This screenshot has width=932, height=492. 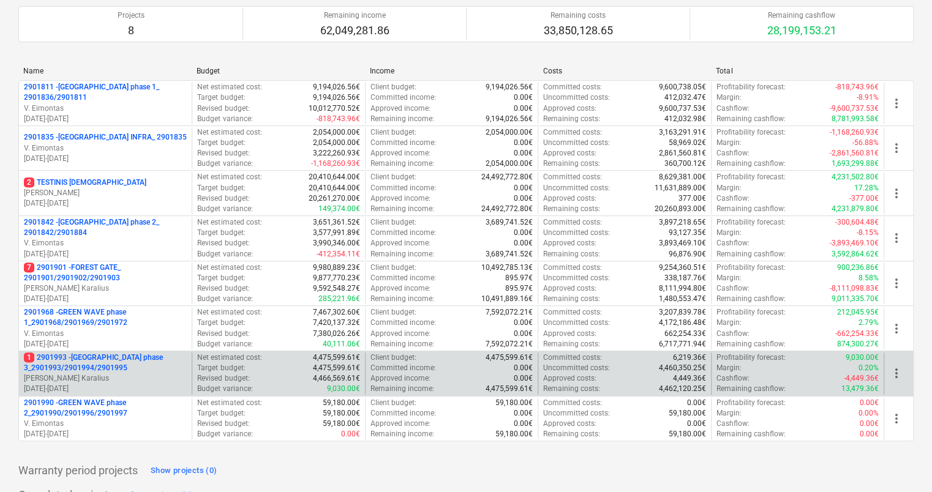 I want to click on p: 3,207,839.78€, so click(x=682, y=312).